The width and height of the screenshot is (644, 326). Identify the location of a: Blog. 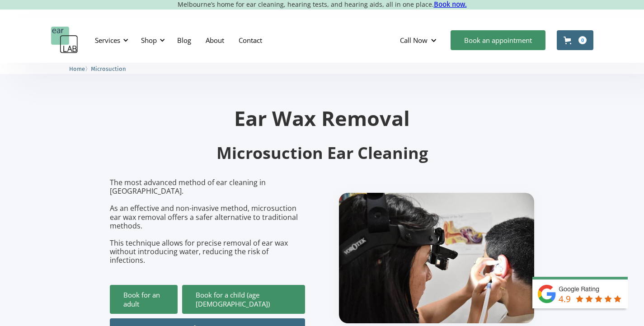
(184, 40).